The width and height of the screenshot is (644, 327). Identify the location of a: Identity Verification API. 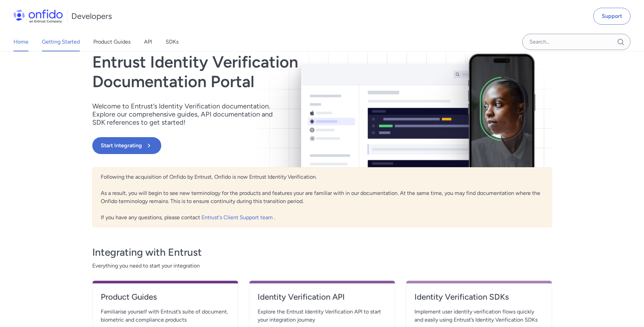
(322, 299).